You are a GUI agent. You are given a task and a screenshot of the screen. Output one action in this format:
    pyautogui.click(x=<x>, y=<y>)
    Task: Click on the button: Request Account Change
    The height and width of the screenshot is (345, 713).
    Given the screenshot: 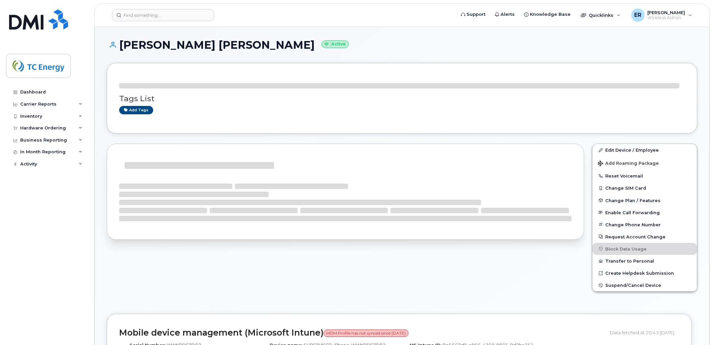 What is the action you would take?
    pyautogui.click(x=645, y=237)
    